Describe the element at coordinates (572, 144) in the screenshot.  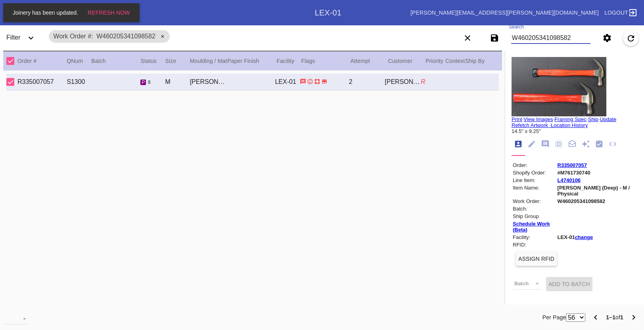
I see `ng-md-icon: Package Note` at that location.